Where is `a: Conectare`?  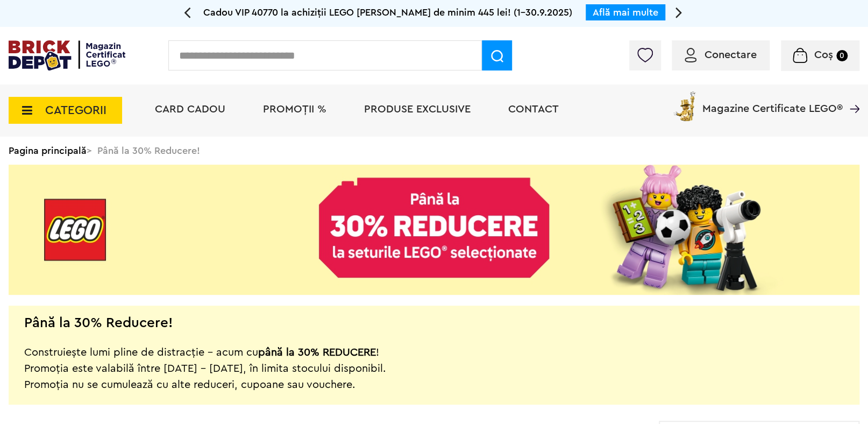 a: Conectare is located at coordinates (720, 55).